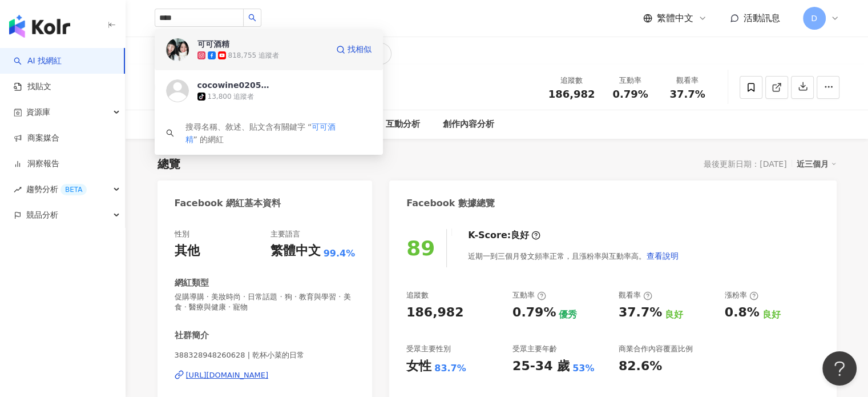 Image resolution: width=868 pixels, height=397 pixels. I want to click on a: 洞察報告, so click(37, 164).